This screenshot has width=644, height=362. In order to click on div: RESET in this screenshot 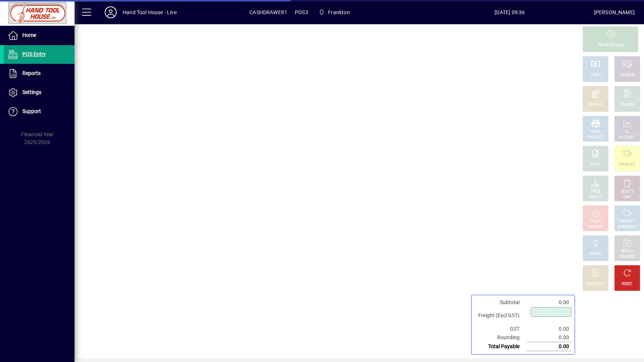, I will do `click(627, 284)`.